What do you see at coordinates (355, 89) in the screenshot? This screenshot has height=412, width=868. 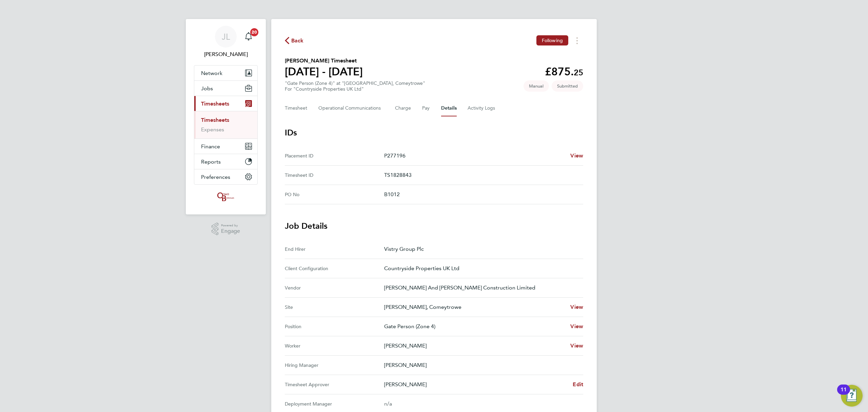 I see `div: For "Countryside Properties UK Ltd"` at bounding box center [355, 89].